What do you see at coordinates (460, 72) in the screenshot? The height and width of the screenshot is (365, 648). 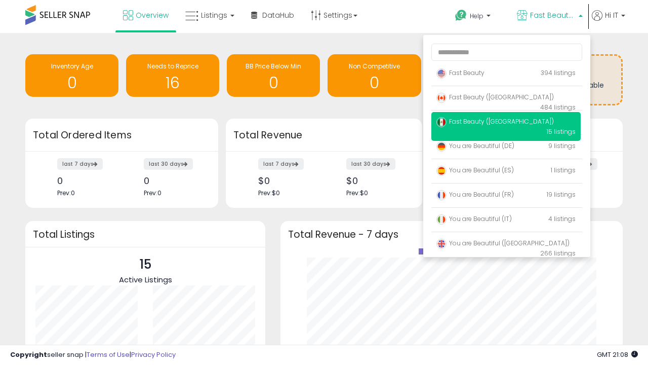 I see `span: Fast Beauty` at bounding box center [460, 72].